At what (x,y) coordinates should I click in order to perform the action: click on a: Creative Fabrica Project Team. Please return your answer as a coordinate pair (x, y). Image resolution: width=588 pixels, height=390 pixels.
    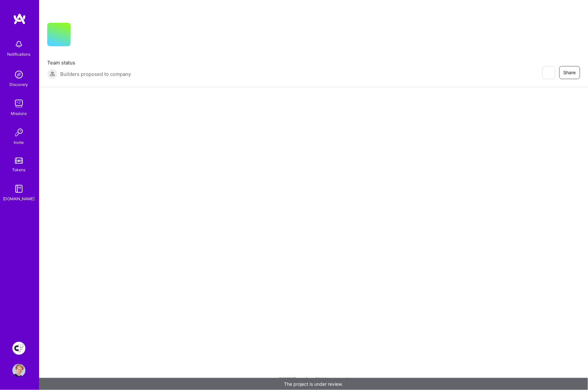
    Looking at the image, I should click on (19, 348).